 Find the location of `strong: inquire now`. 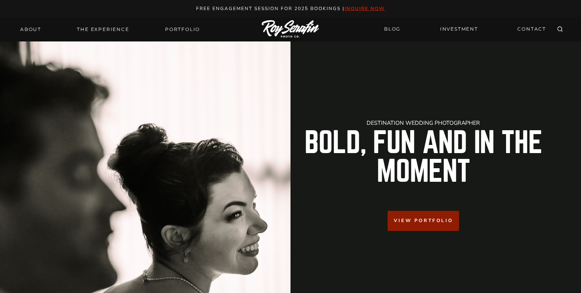

strong: inquire now is located at coordinates (364, 9).